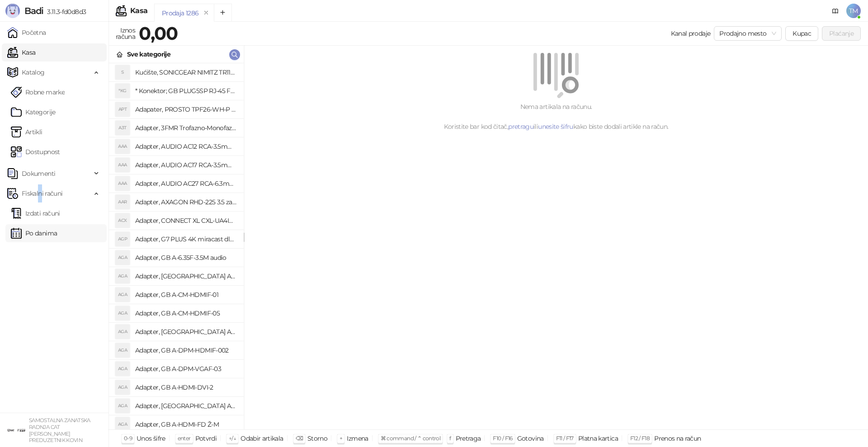 The width and height of the screenshot is (868, 447). I want to click on div: Odabir artikala, so click(262, 439).